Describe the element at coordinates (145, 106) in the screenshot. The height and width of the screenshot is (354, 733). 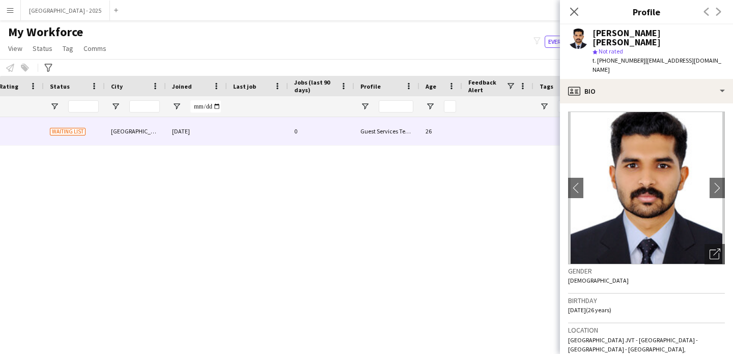
I see `input: City Filter Input` at that location.